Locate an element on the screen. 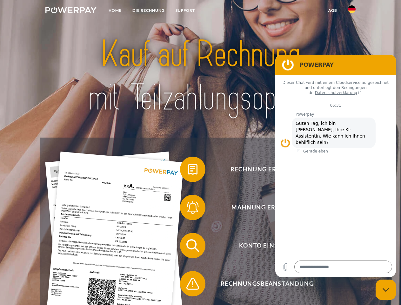 The image size is (401, 305). p: Powerpay is located at coordinates (70, 60).